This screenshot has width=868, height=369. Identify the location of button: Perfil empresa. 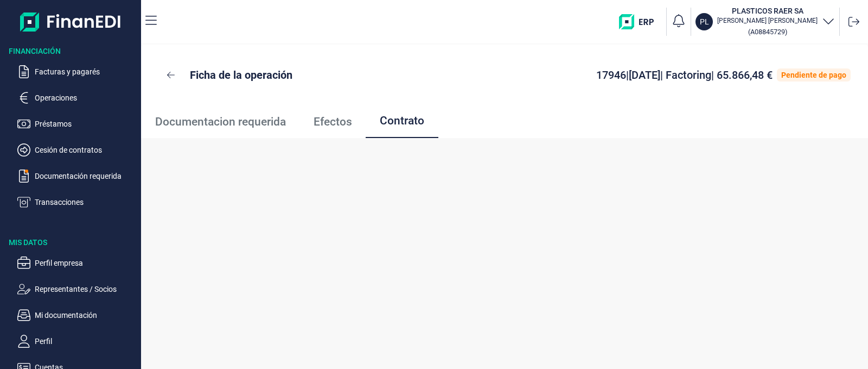
(77, 263).